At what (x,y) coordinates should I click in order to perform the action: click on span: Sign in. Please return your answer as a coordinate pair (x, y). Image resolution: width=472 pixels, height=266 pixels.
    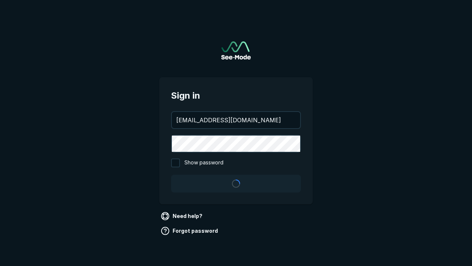
    Looking at the image, I should click on (236, 96).